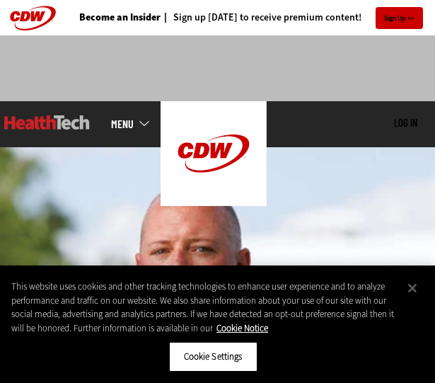 The width and height of the screenshot is (435, 383). I want to click on a: More information about your privacy, so click(242, 327).